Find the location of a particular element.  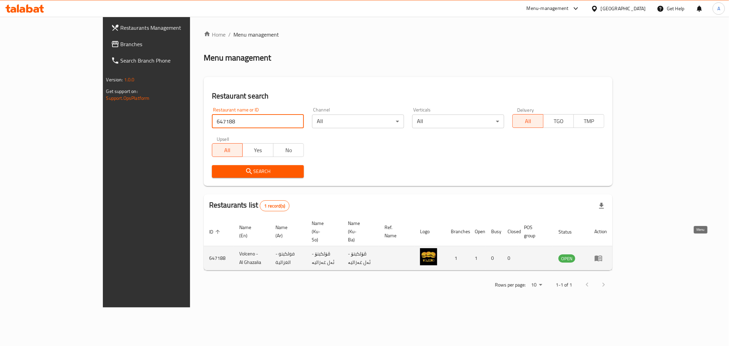

th: Busy is located at coordinates (494, 231).